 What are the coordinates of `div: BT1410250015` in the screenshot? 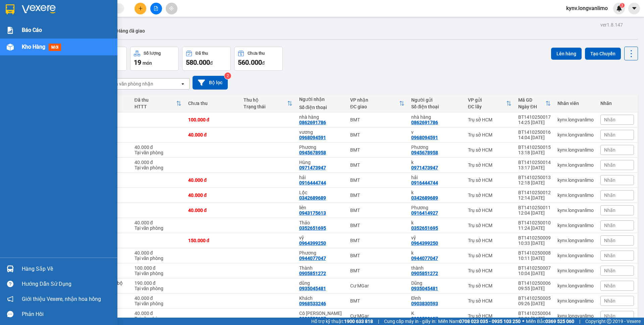 It's located at (534, 147).